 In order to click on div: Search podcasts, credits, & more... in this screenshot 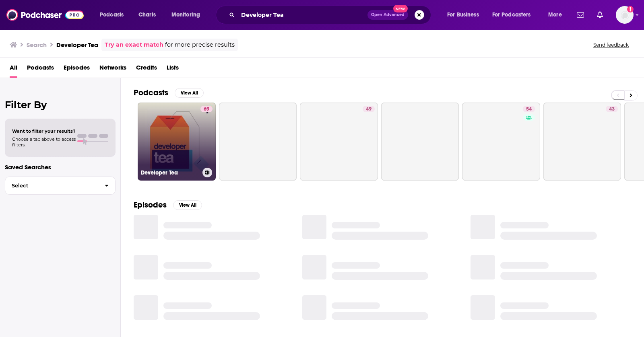, I will do `click(331, 15)`.